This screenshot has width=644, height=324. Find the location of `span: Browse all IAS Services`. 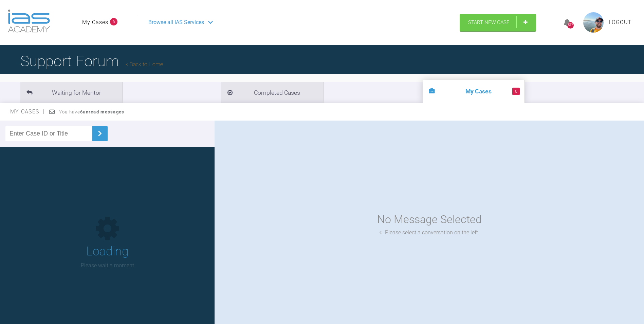

span: Browse all IAS Services is located at coordinates (176, 22).